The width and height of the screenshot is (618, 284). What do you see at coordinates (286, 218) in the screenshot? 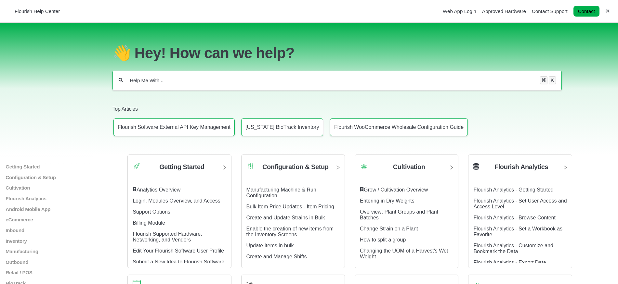
I see `a: Create and Update Strains in Bulk article` at bounding box center [286, 218].